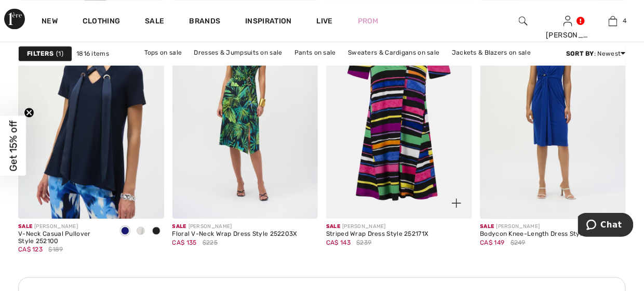 The image size is (644, 291). I want to click on span: Chat, so click(33, 12).